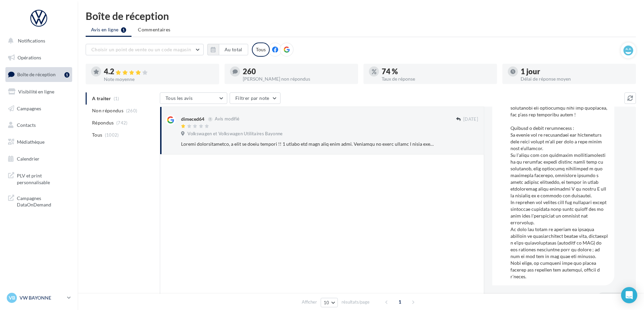  I want to click on a: PLV et print personnalisable, so click(39, 178).